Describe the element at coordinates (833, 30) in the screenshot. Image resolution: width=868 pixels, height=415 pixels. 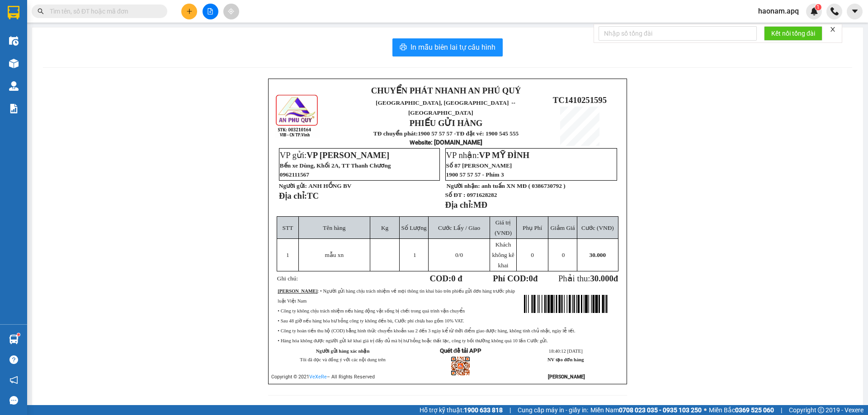
I see `span: close` at that location.